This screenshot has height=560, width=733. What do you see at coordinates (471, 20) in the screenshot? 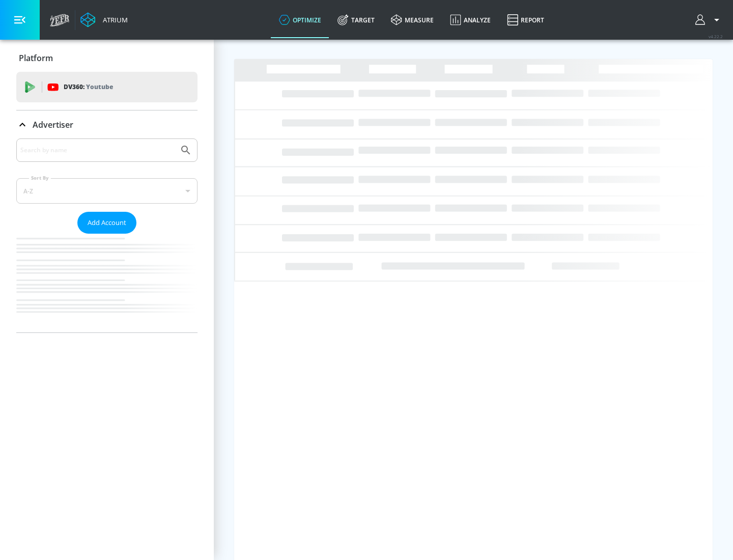
I see `a: Analyze` at bounding box center [471, 20].